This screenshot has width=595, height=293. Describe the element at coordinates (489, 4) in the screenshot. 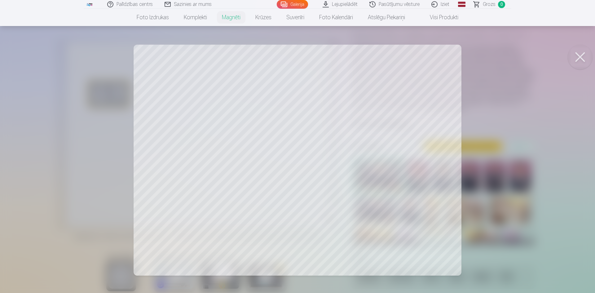

I see `span: Grozs` at that location.